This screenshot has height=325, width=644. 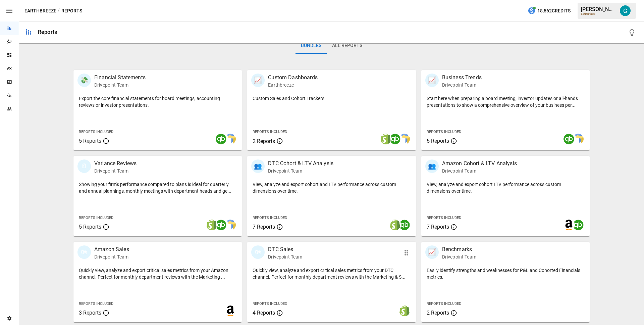 What do you see at coordinates (347, 46) in the screenshot?
I see `button: All Reports` at bounding box center [347, 46].